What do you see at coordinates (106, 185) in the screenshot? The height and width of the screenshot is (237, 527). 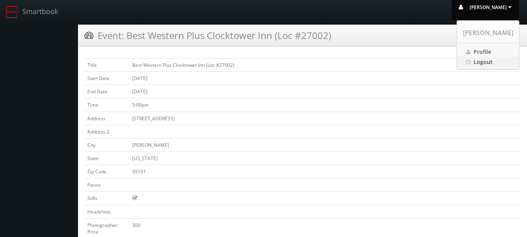 I see `td: Panos` at bounding box center [106, 185].